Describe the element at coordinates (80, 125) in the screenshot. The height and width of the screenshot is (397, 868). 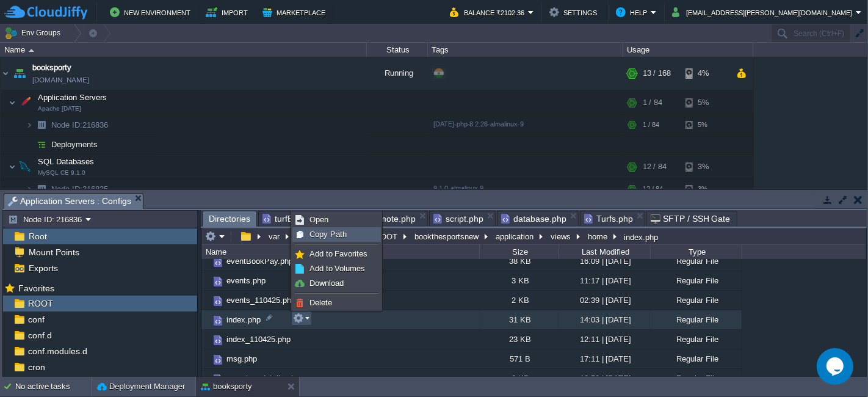
I see `span: 216836` at that location.